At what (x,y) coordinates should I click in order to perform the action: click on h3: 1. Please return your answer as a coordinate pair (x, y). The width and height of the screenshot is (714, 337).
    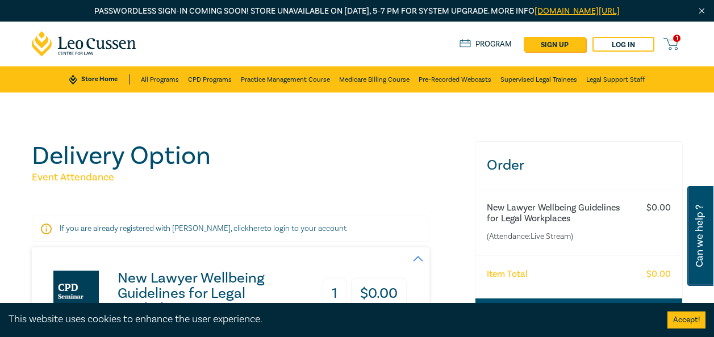
    Looking at the image, I should click on (335, 294).